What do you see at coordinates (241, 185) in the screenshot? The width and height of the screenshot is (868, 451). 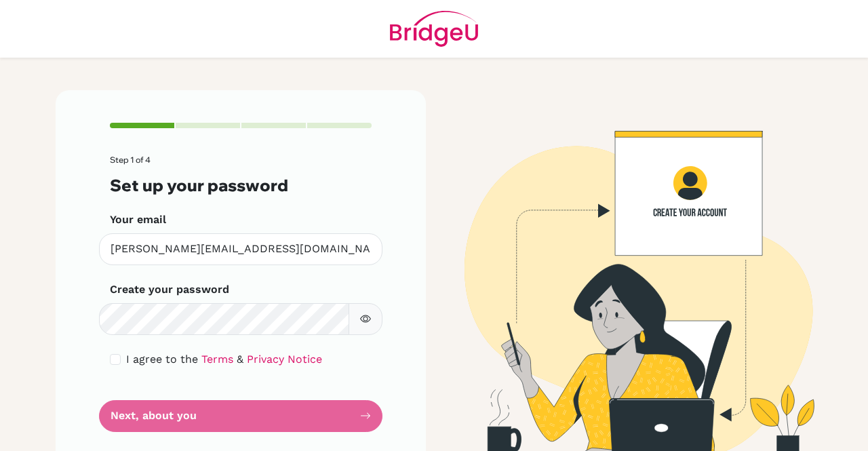 I see `h3: Set up your password` at bounding box center [241, 185].